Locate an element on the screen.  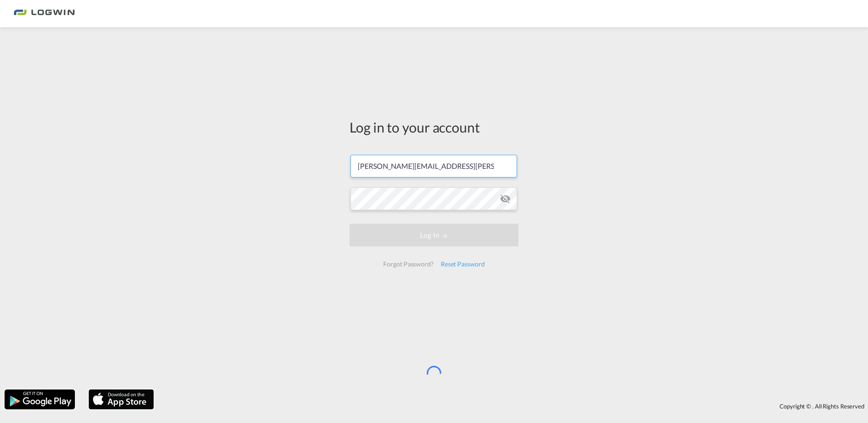
img: google.png is located at coordinates (40, 399).